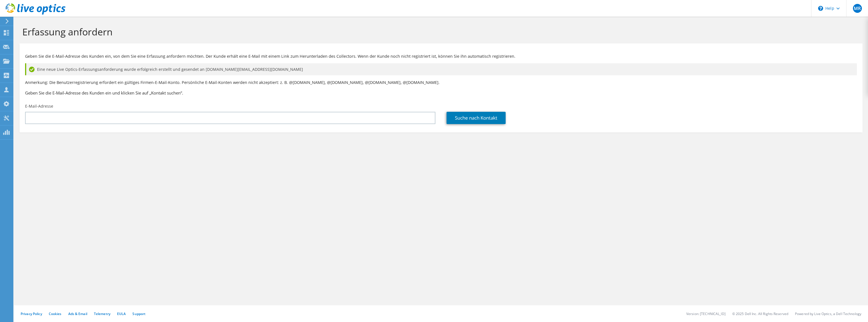 This screenshot has height=322, width=868. What do you see at coordinates (857, 8) in the screenshot?
I see `span: MR` at bounding box center [857, 8].